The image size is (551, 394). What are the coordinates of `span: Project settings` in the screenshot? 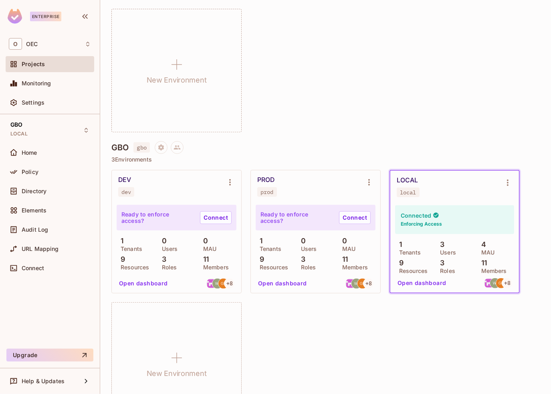 It's located at (161, 149).